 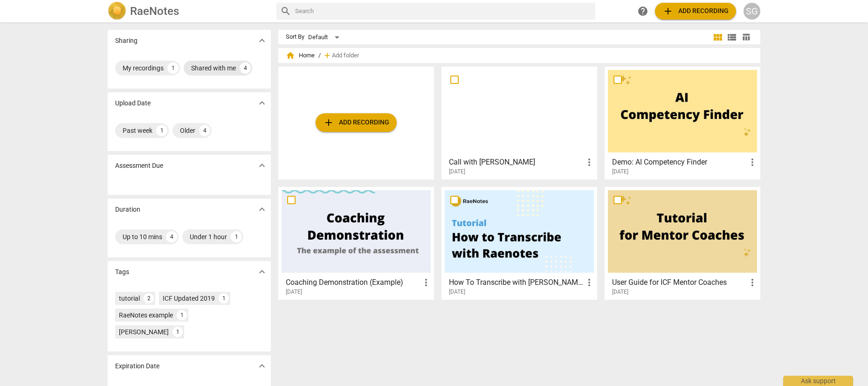 What do you see at coordinates (154, 11) in the screenshot?
I see `h2: RaeNotes` at bounding box center [154, 11].